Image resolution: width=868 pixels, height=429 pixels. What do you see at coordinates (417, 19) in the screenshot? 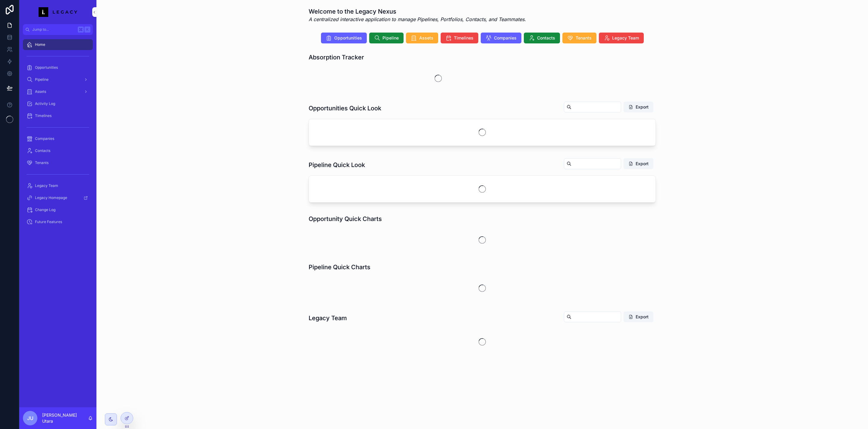
I see `em: A centralized interactive application to manage Pipelines, Portfolios, Contacts, and Teammates.` at bounding box center [417, 19].